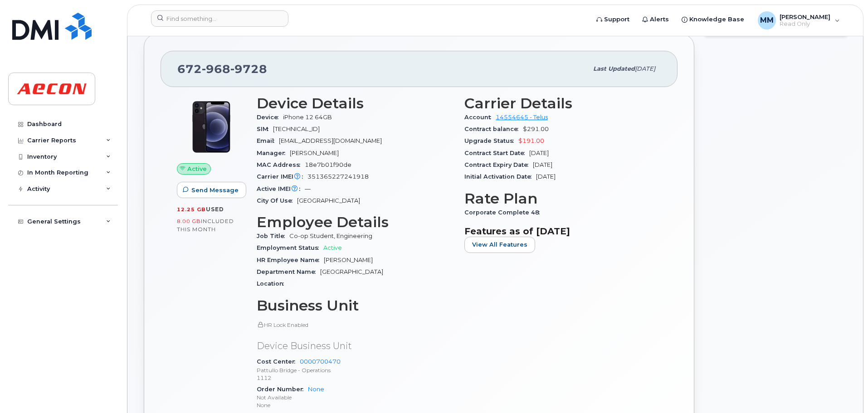  Describe the element at coordinates (480, 117) in the screenshot. I see `span: Account` at that location.